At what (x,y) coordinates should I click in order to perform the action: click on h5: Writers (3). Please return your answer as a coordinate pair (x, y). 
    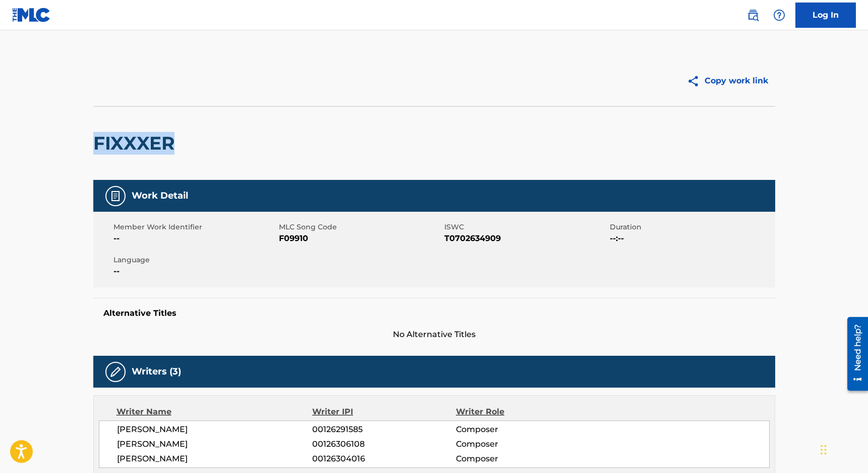
    Looking at the image, I should click on (156, 371).